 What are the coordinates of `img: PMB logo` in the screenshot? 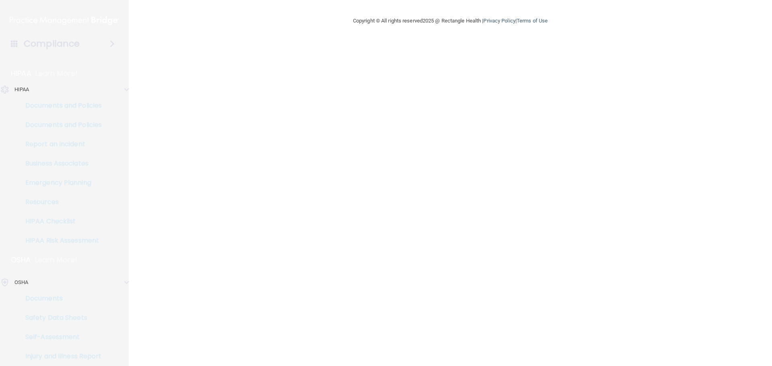 It's located at (64, 21).